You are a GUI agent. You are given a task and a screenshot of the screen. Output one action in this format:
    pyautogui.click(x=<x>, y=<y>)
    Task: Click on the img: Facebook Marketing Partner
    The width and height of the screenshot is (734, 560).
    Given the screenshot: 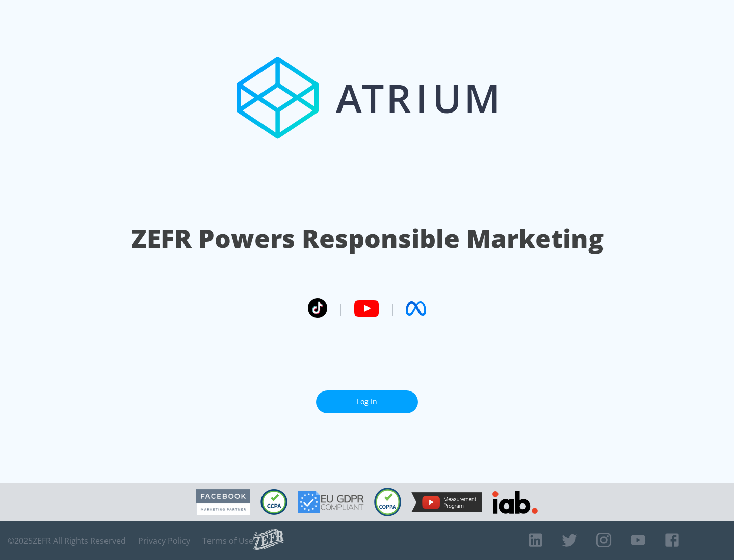 What is the action you would take?
    pyautogui.click(x=223, y=502)
    